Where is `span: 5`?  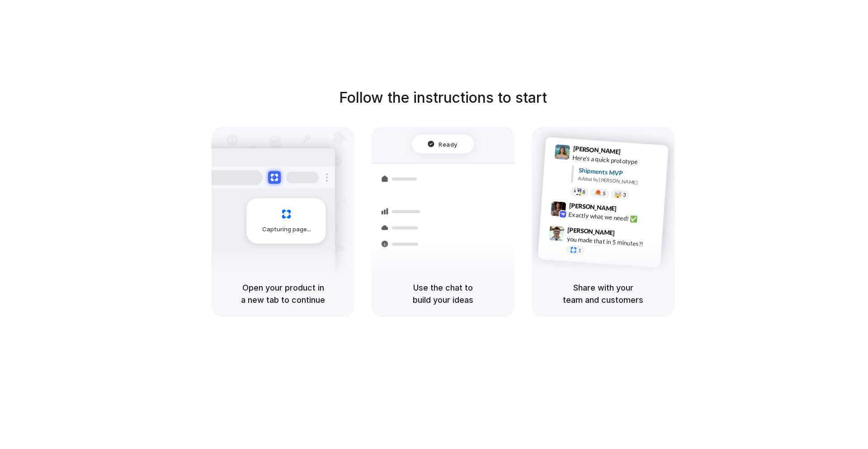
span: 5 is located at coordinates (604, 193).